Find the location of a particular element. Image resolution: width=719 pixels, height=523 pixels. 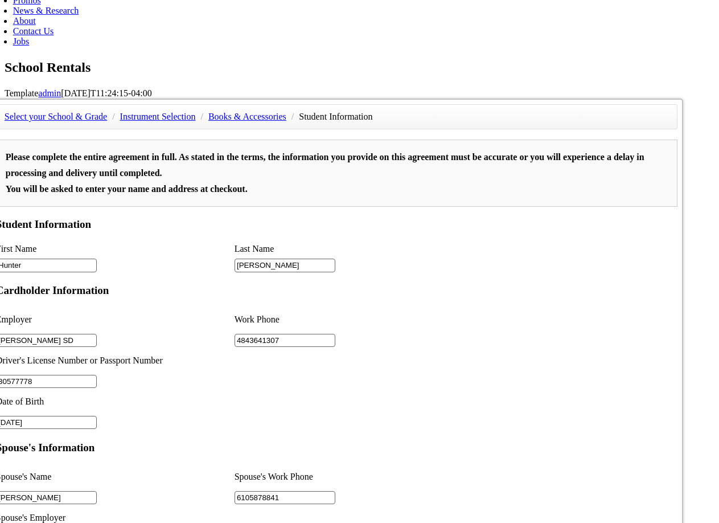

li: Spouse's Work Phone is located at coordinates (354, 477).